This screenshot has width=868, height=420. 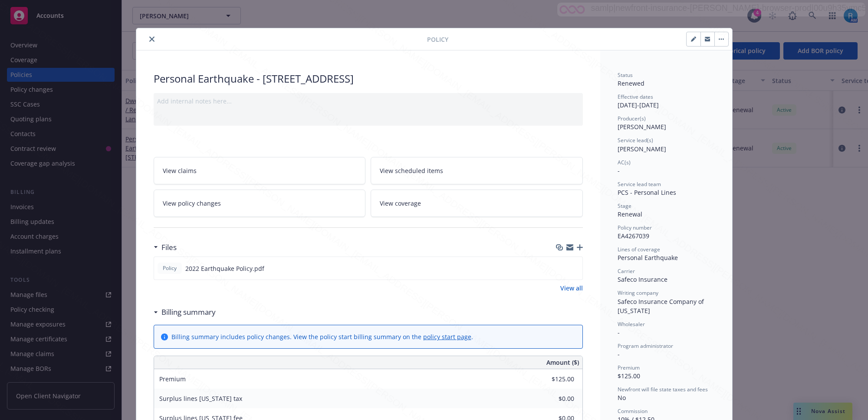 I want to click on span: EA4267039, so click(x=633, y=235).